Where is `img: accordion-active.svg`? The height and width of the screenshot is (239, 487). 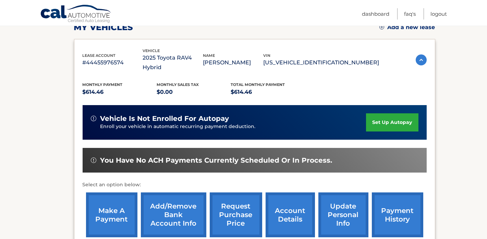 img: accordion-active.svg is located at coordinates (422, 60).